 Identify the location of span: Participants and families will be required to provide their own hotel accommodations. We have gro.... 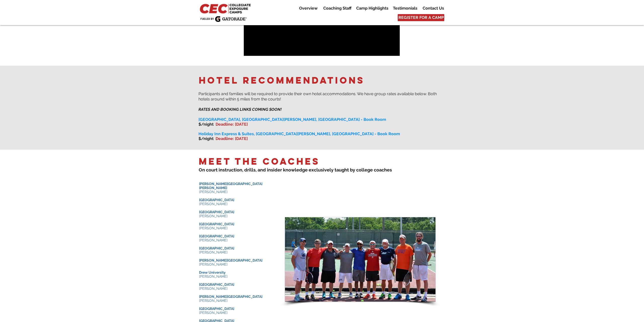
(318, 97).